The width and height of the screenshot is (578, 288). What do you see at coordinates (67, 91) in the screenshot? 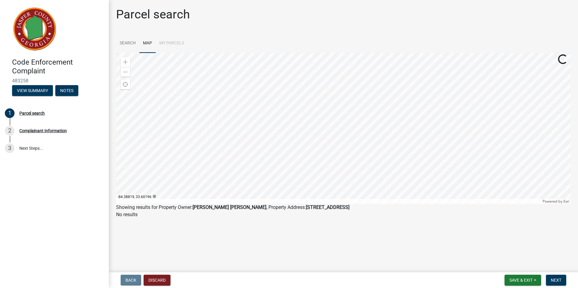
I see `button: Notes` at bounding box center [67, 91].